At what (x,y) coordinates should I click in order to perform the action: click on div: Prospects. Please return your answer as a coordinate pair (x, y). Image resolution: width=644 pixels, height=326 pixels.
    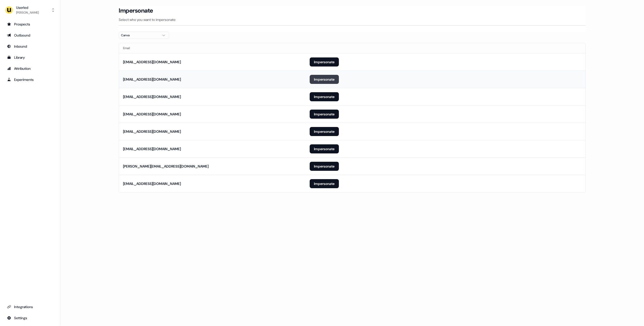
    Looking at the image, I should click on (30, 24).